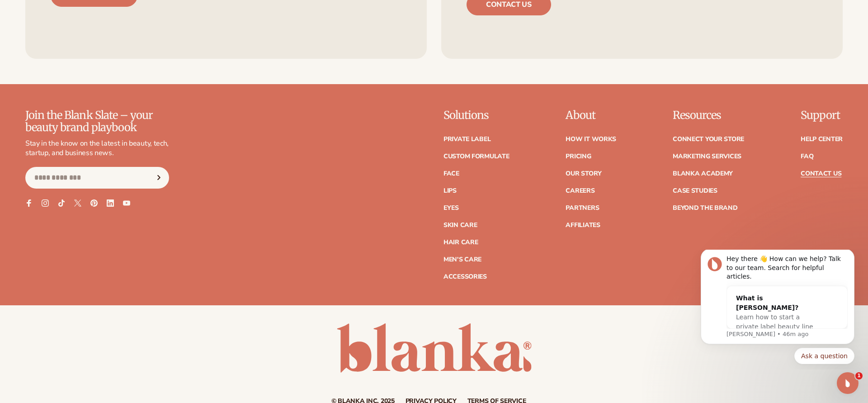  I want to click on p: Join the Blank Slate – your beauty brand playbook, so click(97, 121).